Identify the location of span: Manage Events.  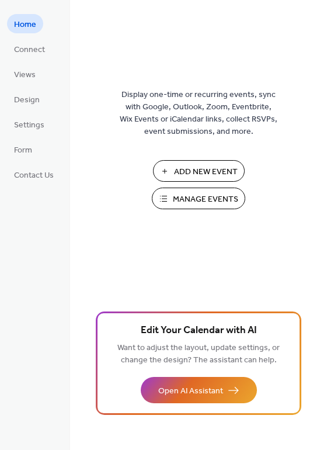
(206, 199).